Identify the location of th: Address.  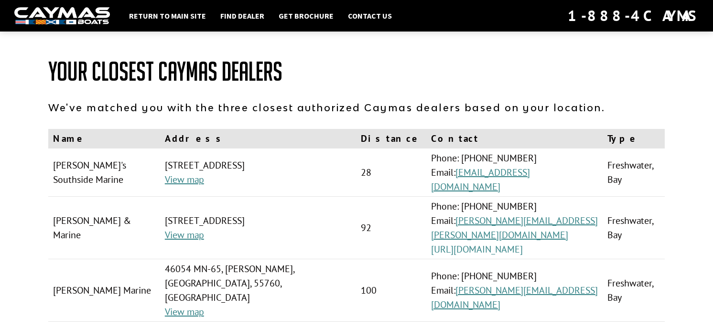
(258, 139).